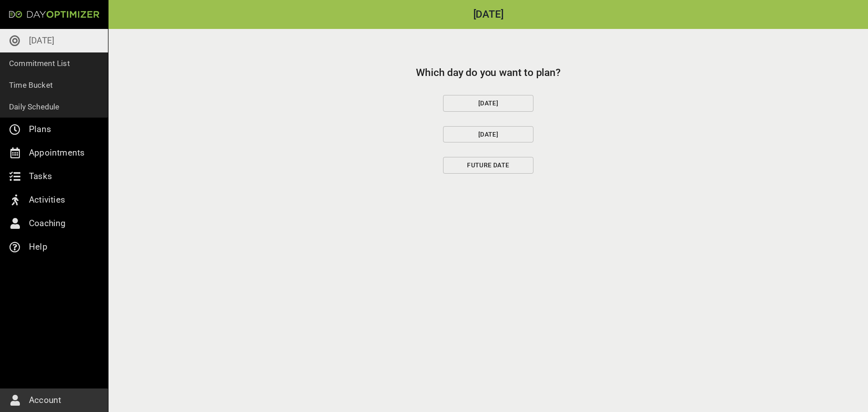  Describe the element at coordinates (54, 14) in the screenshot. I see `img: Day Optimizer` at that location.